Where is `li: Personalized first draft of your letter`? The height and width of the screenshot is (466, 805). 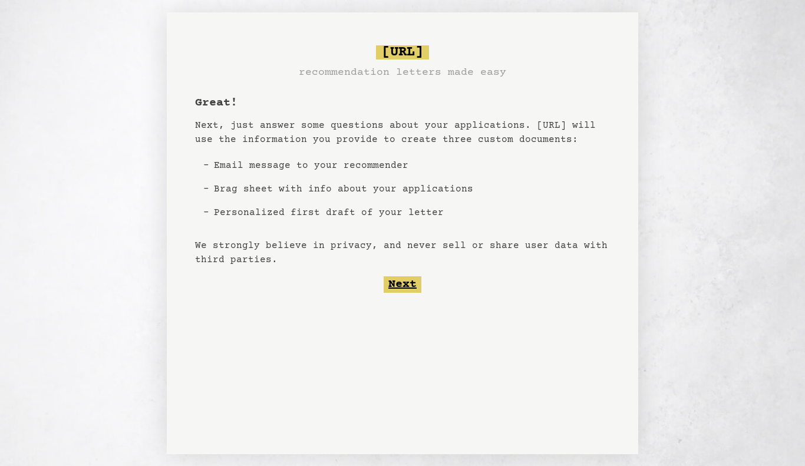
li: Personalized first draft of your letter is located at coordinates (344, 213).